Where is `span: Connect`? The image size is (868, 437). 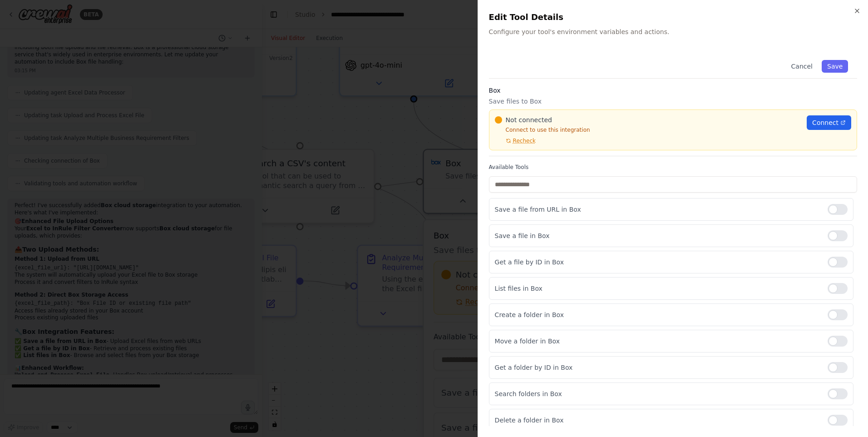
span: Connect is located at coordinates (825, 122).